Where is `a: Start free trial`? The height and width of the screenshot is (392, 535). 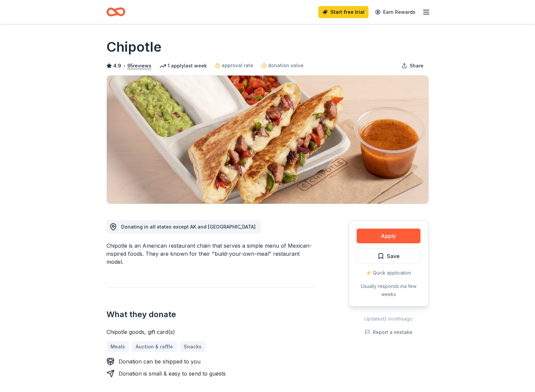
a: Start free trial is located at coordinates (343, 12).